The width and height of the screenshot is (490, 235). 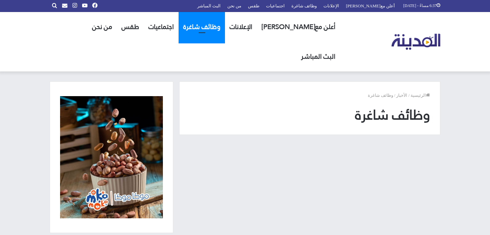 What do you see at coordinates (318, 56) in the screenshot?
I see `a: البث المباشر` at bounding box center [318, 56].